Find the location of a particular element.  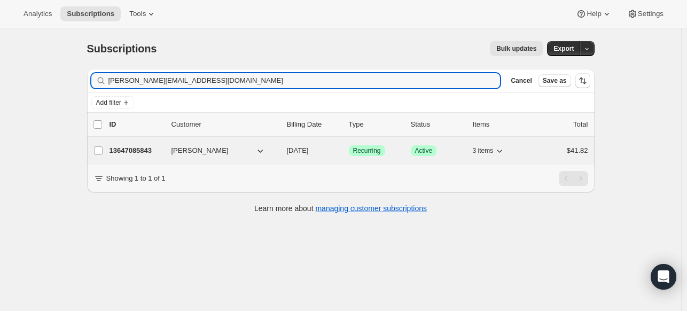

p: Total is located at coordinates (580, 125).